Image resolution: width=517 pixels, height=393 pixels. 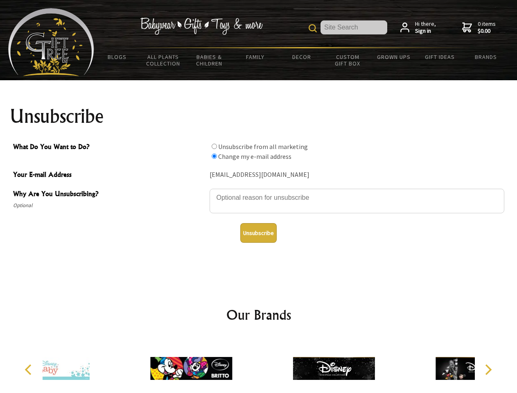 I want to click on label: Unsubscribe from all marketing, so click(x=263, y=147).